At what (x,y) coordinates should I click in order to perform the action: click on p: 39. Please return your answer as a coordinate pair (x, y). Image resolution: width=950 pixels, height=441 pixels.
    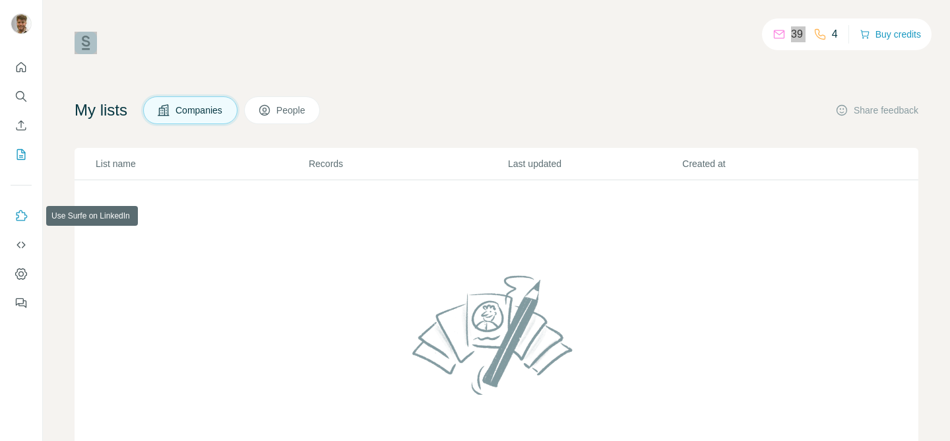
    Looking at the image, I should click on (797, 34).